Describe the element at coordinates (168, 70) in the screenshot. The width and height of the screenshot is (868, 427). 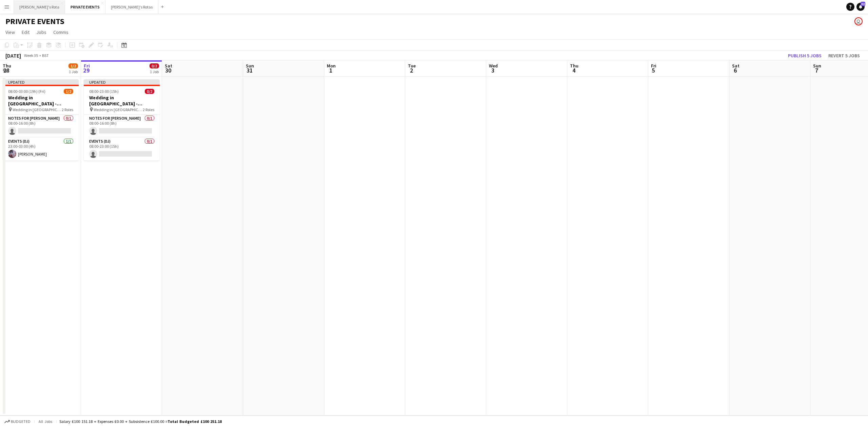
I see `span: 30` at that location.